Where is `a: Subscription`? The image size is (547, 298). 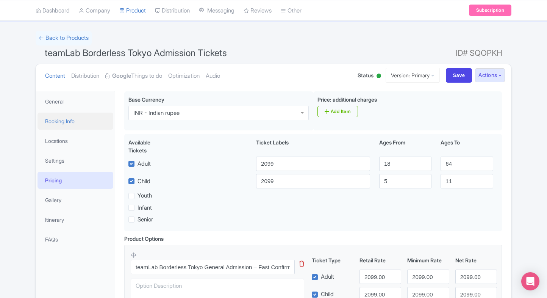
a: Subscription is located at coordinates (490, 10).